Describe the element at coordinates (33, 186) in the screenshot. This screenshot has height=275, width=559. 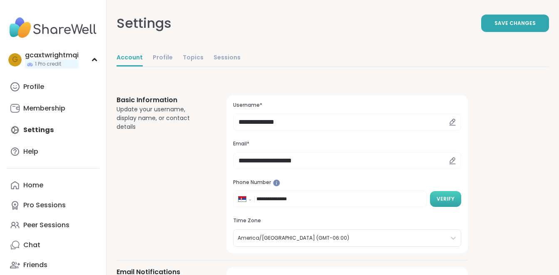
I see `div: Home` at that location.